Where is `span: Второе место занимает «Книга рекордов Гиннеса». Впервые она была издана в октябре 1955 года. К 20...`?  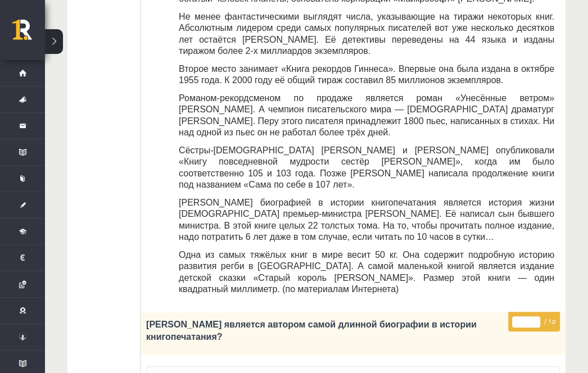 span: Второе место занимает «Книга рекордов Гиннеса». Впервые она была издана в октябре 1955 года. К 20... is located at coordinates (366, 75).